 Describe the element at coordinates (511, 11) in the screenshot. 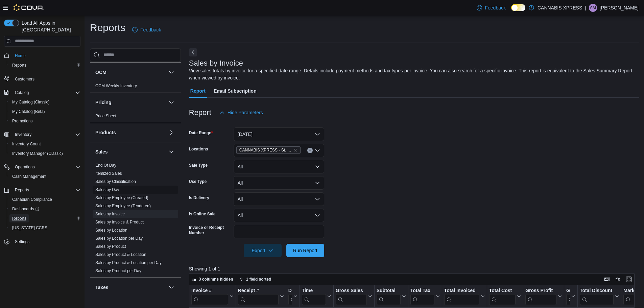

I see `span: Dark Mode` at that location.